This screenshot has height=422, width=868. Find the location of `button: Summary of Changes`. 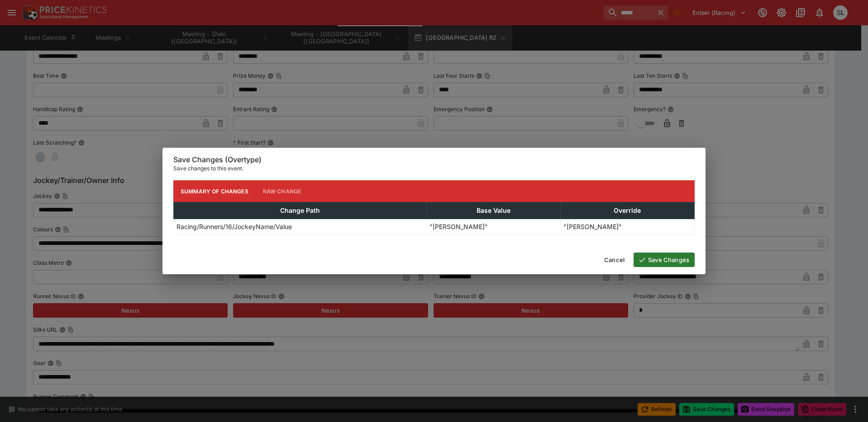

button: Summary of Changes is located at coordinates (214, 191).